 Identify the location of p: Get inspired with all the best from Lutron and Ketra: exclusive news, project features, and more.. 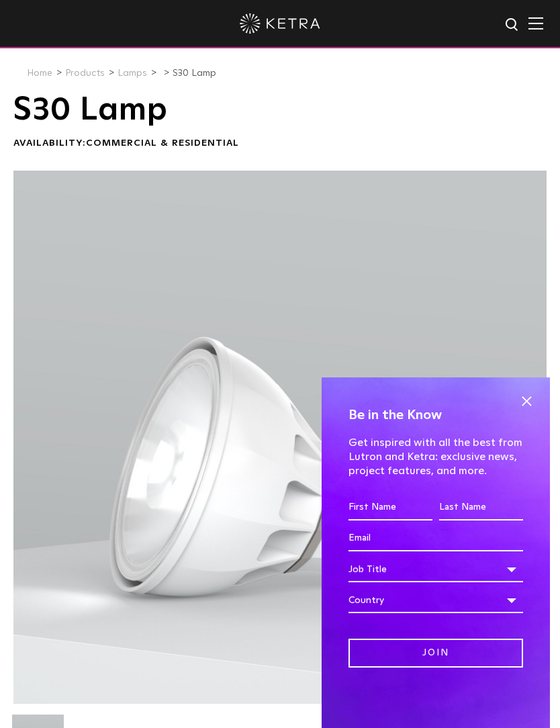
(435, 456).